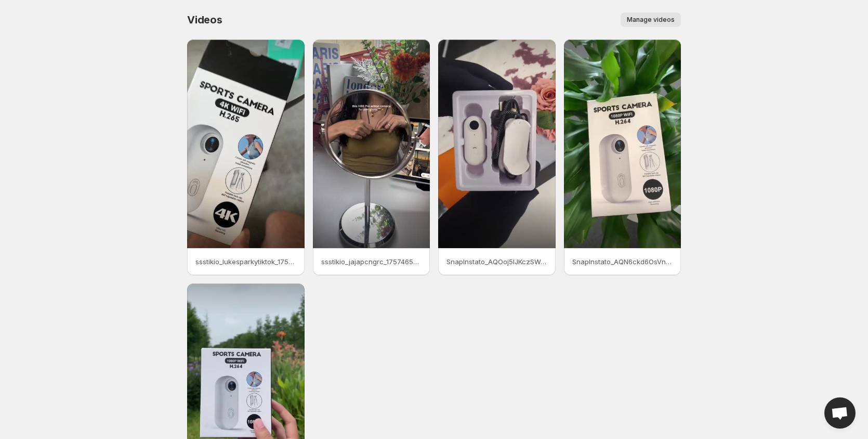 This screenshot has height=439, width=868. I want to click on p: SnapInstato_AQN6ckd6OsVnNDKoC2F7QW-ikbcqHlt7xlEI_03WPwAQcRswpw_abLDwpRufNPkf25ld82cKRmFMhi18RzWAM..., so click(623, 261).